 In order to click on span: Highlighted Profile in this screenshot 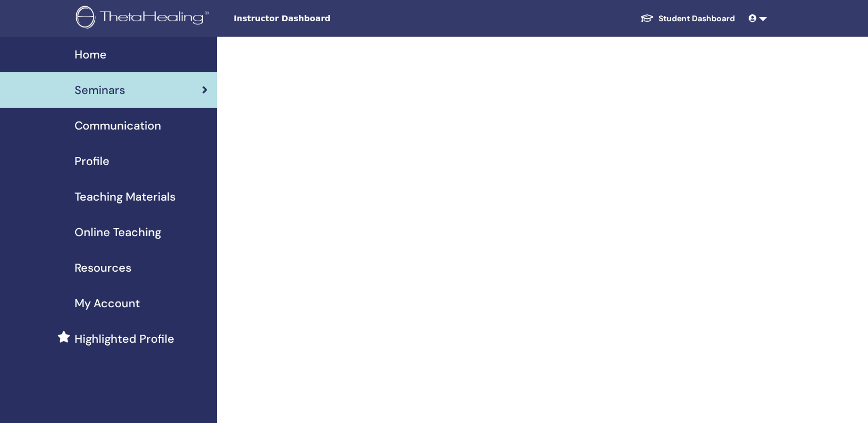, I will do `click(124, 338)`.